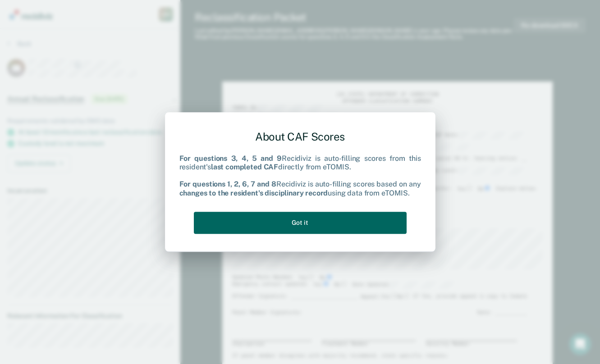  What do you see at coordinates (244, 167) in the screenshot?
I see `b: last completed CAF` at bounding box center [244, 167].